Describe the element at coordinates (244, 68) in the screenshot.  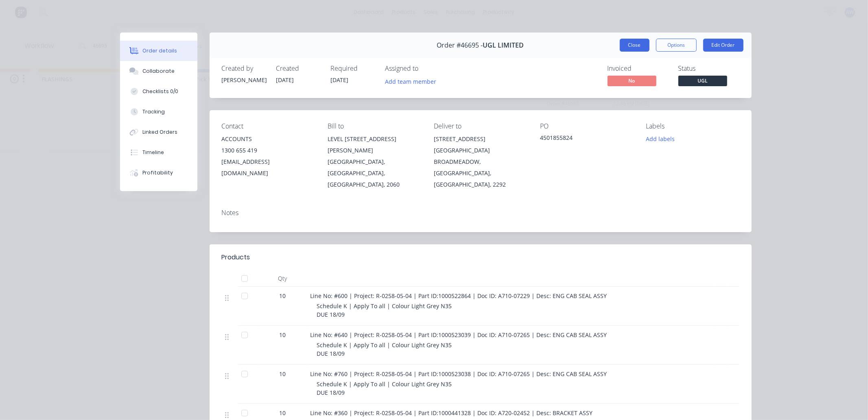
I see `div: Created by` at that location.